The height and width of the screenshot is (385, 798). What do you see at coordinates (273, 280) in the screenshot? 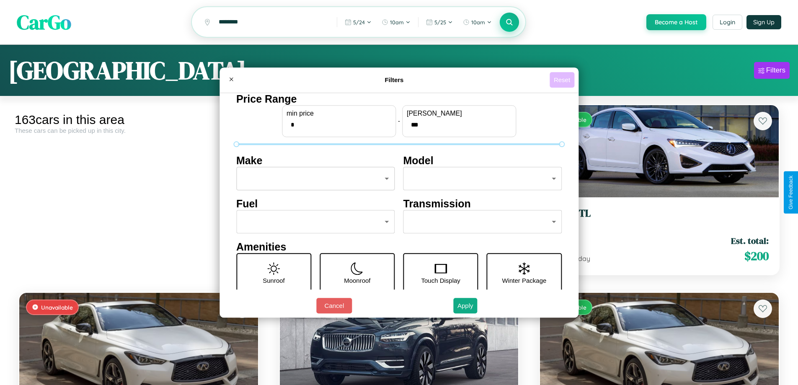
I see `p: Sunroof` at bounding box center [273, 280].